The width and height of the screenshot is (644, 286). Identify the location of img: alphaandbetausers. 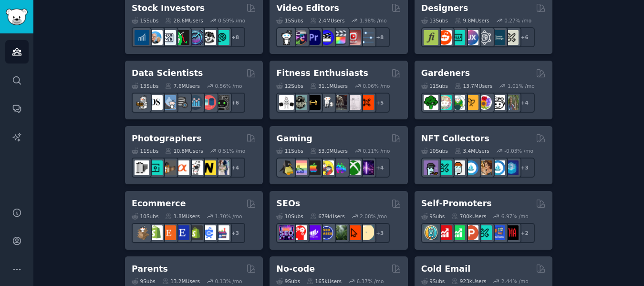
(484, 232).